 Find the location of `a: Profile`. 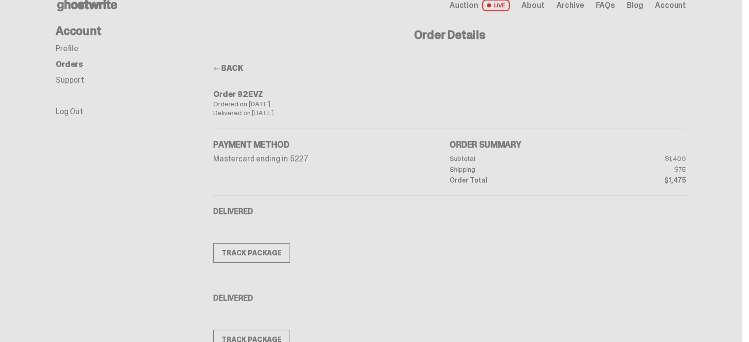

a: Profile is located at coordinates (67, 48).